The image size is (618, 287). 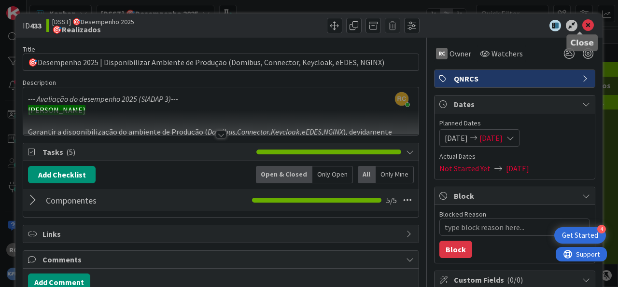 What do you see at coordinates (580, 236) in the screenshot?
I see `div: Open Get Started checklist, remaining modules: 4` at bounding box center [580, 236].